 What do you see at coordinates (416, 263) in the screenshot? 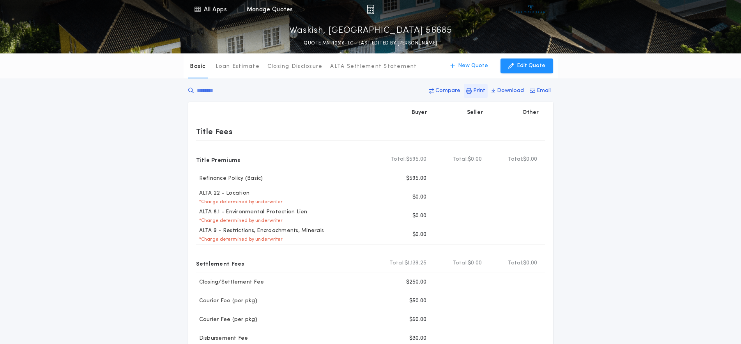
I see `span: $1,139.25` at bounding box center [416, 263].